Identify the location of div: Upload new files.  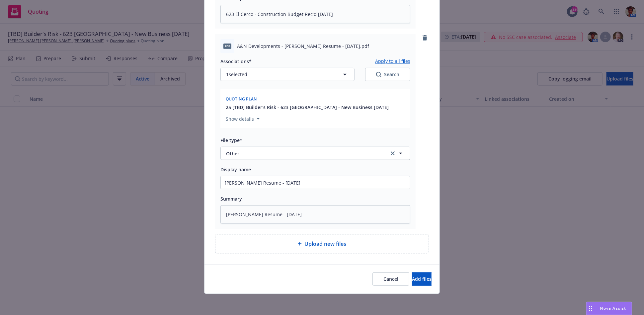
(322, 244).